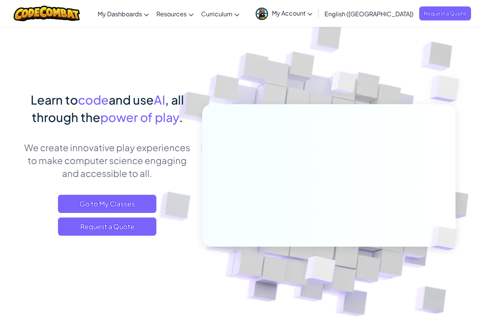  Describe the element at coordinates (292, 13) in the screenshot. I see `span: My Account` at that location.